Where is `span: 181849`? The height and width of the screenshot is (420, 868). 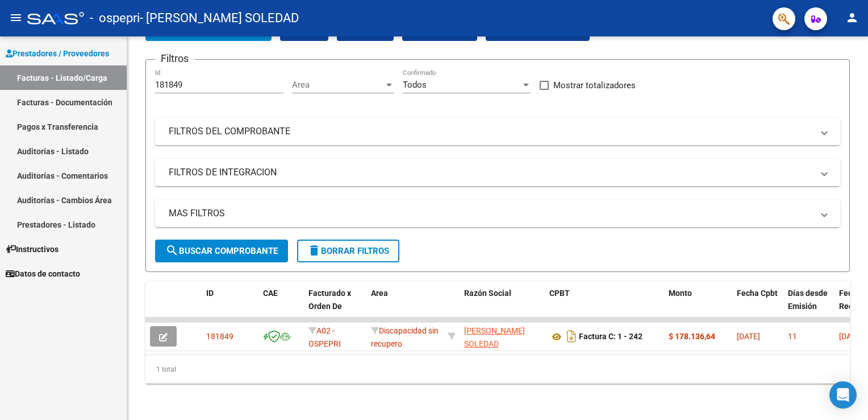 span: 181849 is located at coordinates (220, 336).